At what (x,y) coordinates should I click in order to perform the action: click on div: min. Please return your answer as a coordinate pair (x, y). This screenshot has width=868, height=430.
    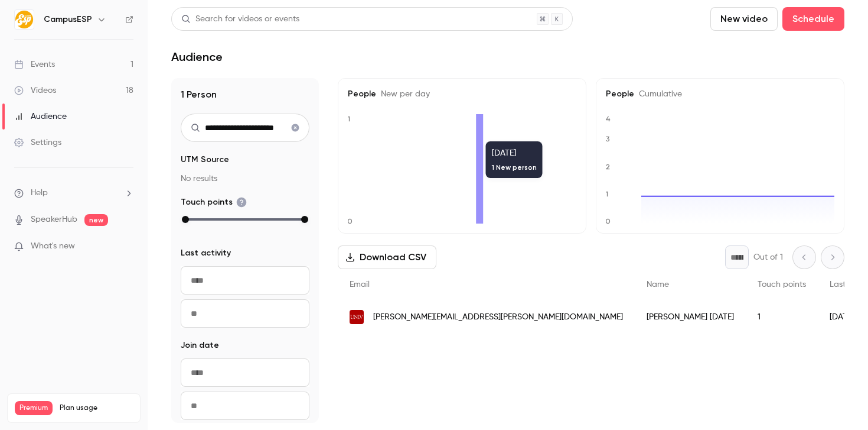
    Looking at the image, I should click on (185, 219).